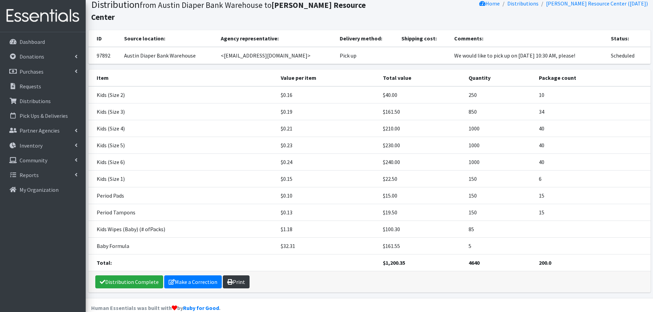 The width and height of the screenshot is (653, 312). Describe the element at coordinates (201, 308) in the screenshot. I see `a: Ruby for Good` at that location.